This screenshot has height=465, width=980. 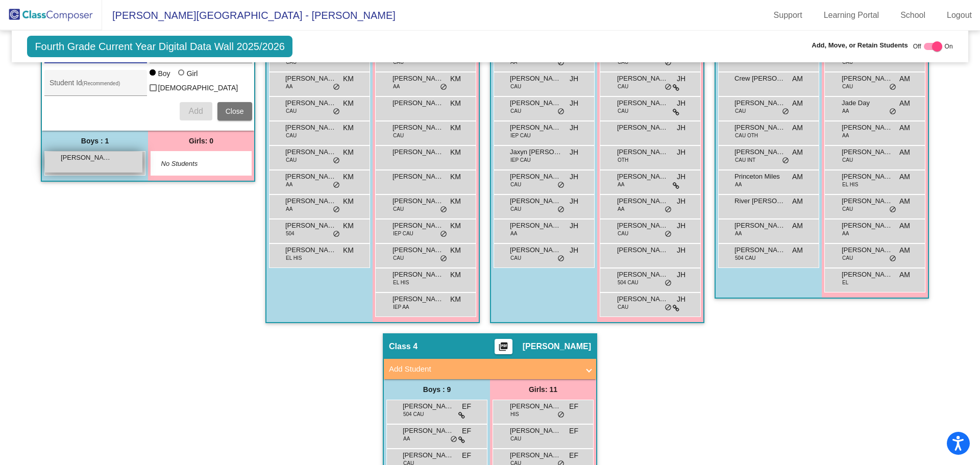 What do you see at coordinates (543, 389) in the screenshot?
I see `div: Girls: 11` at bounding box center [543, 389].